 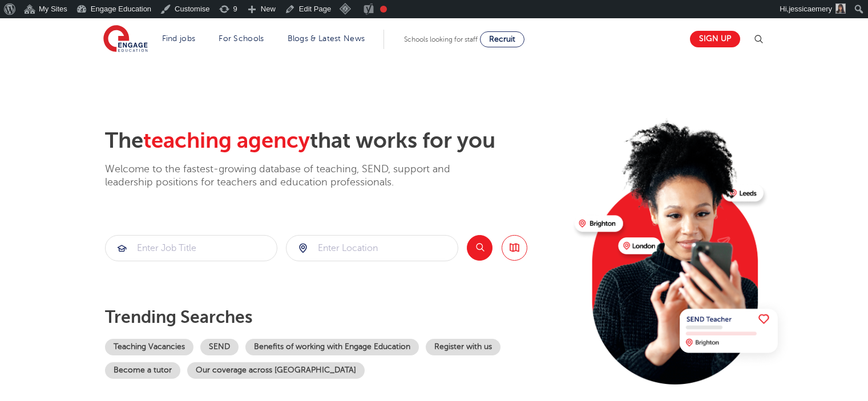 I want to click on span: jessicaemery, so click(x=810, y=9).